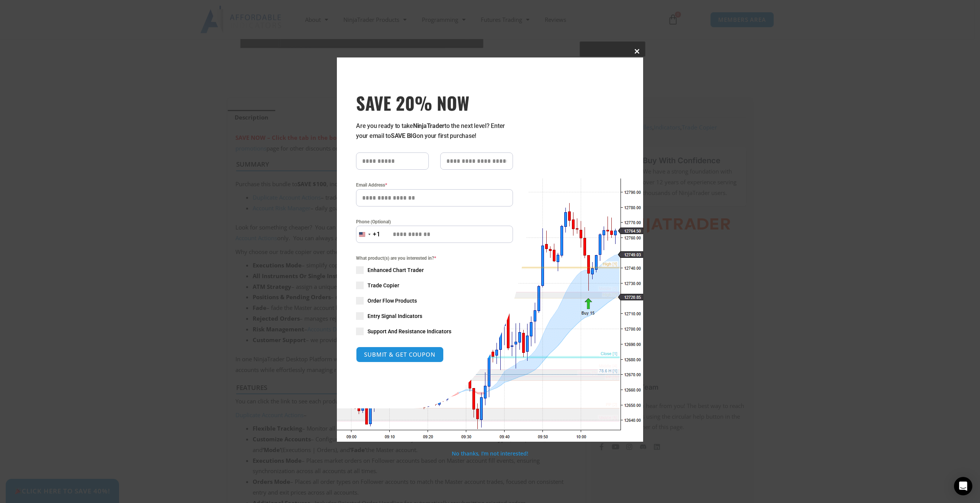 The width and height of the screenshot is (980, 503). Describe the element at coordinates (434, 258) in the screenshot. I see `span: What product(s) are you interested in?` at that location.